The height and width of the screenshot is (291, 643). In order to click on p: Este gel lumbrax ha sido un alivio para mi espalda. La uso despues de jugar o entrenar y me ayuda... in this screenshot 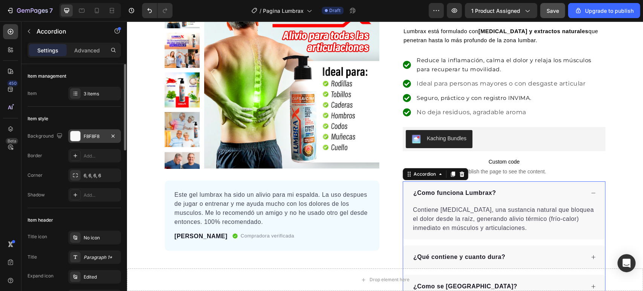, I will do `click(145, 187)`.